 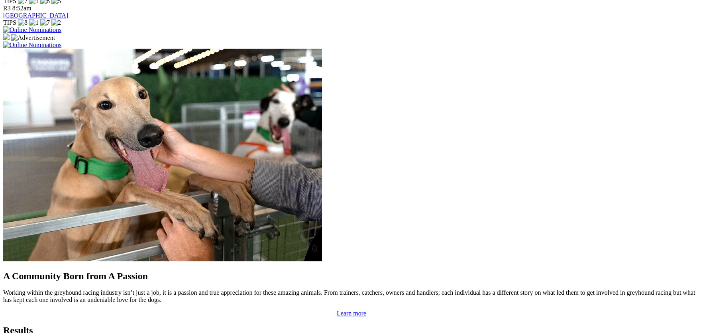 I want to click on span: R3, so click(x=7, y=8).